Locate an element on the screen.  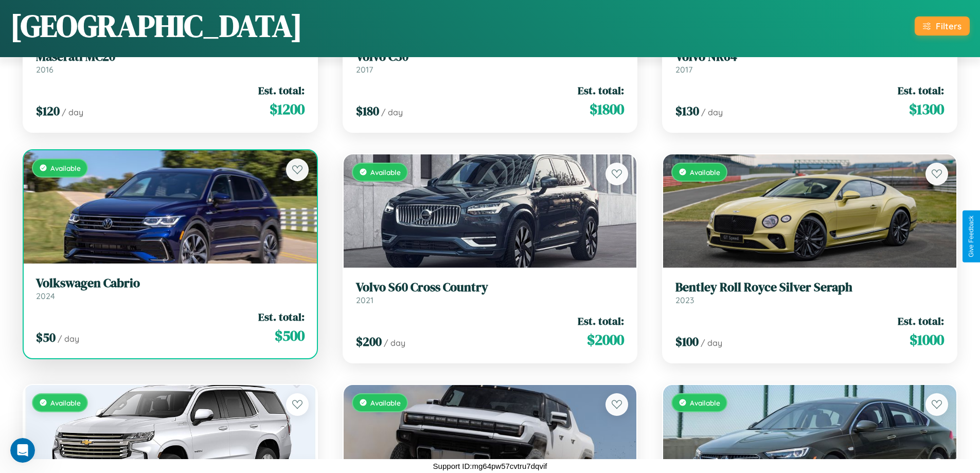
span: $ 1000 is located at coordinates (927, 340).